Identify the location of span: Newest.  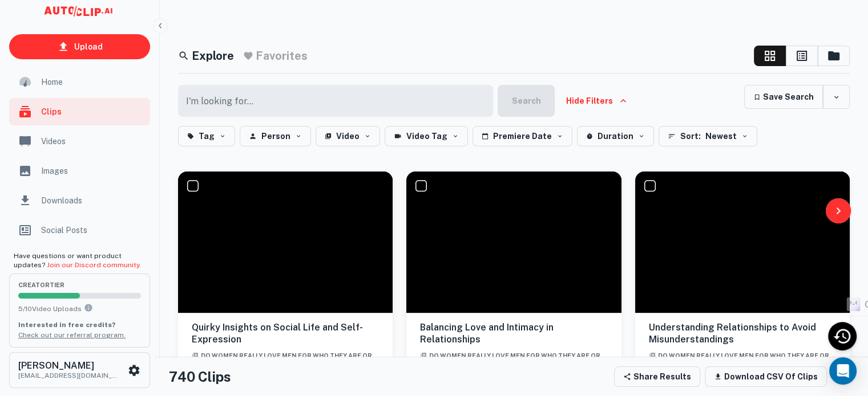
(720, 136).